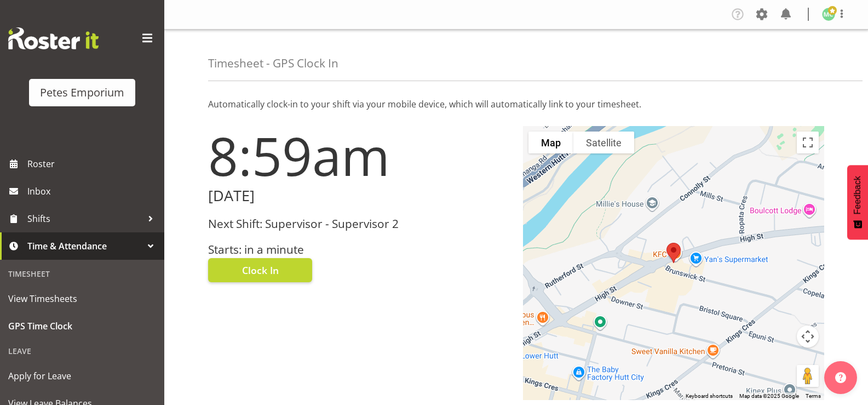  Describe the element at coordinates (516, 104) in the screenshot. I see `p: Automatically clock-in to your shift via your mobile device, which will automatically link to you...` at that location.